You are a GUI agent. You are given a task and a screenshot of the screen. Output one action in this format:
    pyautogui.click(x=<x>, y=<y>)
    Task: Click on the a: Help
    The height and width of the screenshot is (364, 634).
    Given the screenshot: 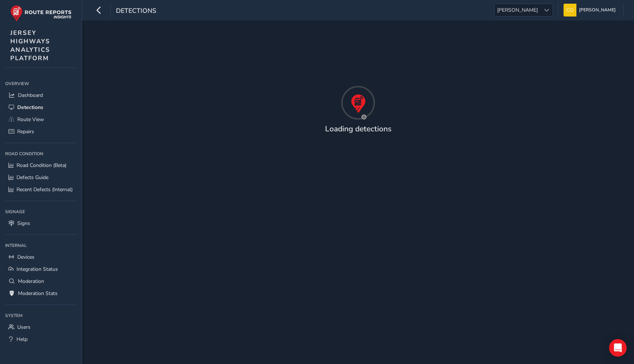 What is the action you would take?
    pyautogui.click(x=41, y=339)
    